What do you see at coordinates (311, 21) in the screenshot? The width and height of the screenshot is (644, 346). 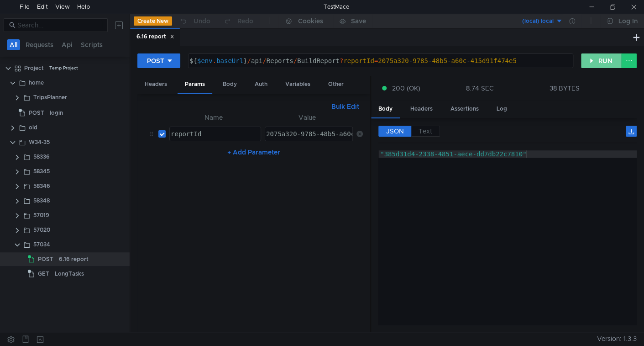 I see `div: Cookies` at bounding box center [311, 21].